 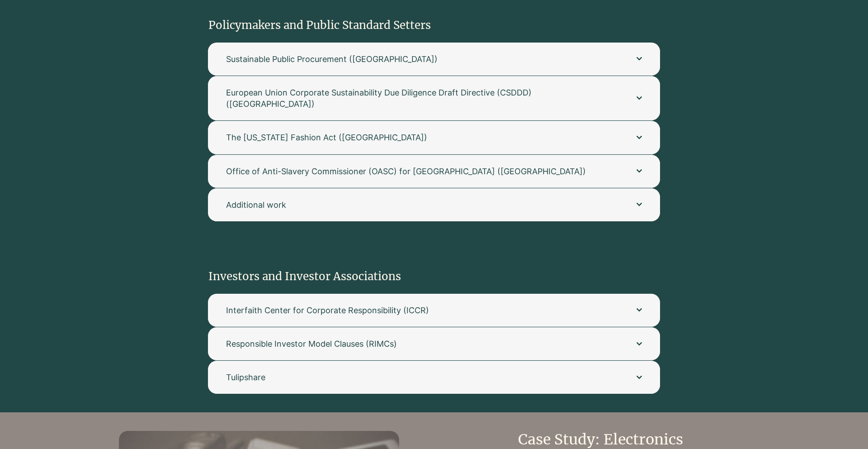 What do you see at coordinates (343, 26) in the screenshot?
I see `h2: Policymakers and Public Standard Setters` at bounding box center [343, 26].